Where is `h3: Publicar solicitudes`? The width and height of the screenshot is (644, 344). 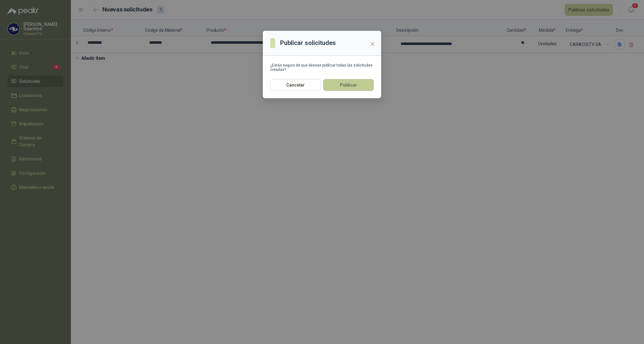 h3: Publicar solicitudes is located at coordinates (308, 43).